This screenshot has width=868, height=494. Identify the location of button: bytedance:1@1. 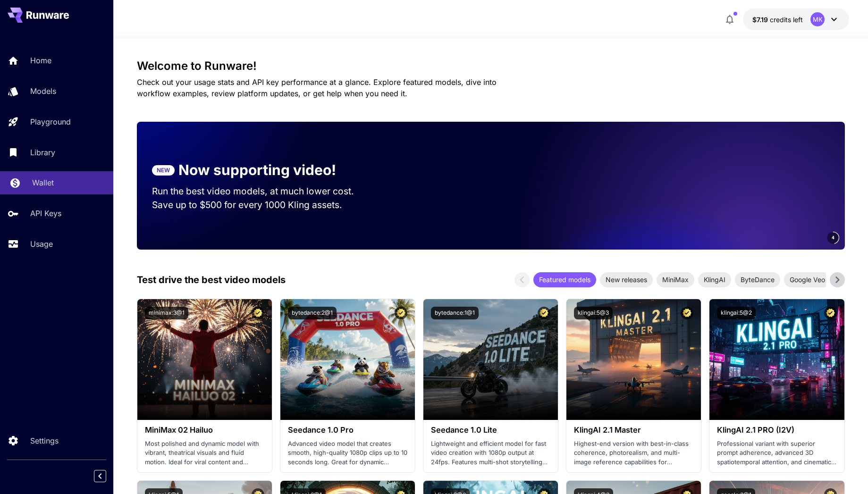
(454, 313).